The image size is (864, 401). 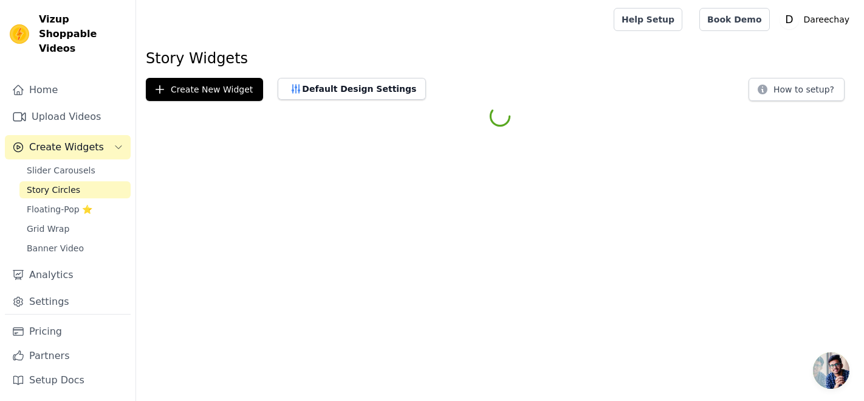 I want to click on span: Create Widgets, so click(x=66, y=147).